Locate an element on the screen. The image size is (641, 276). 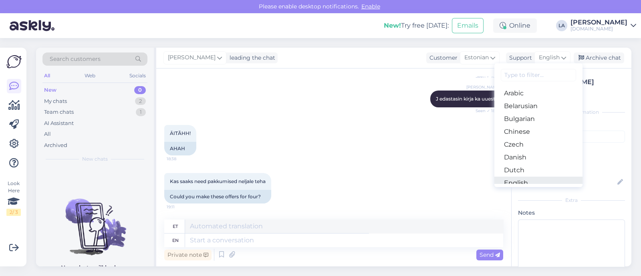
p: New chats will be here. is located at coordinates (95, 267).